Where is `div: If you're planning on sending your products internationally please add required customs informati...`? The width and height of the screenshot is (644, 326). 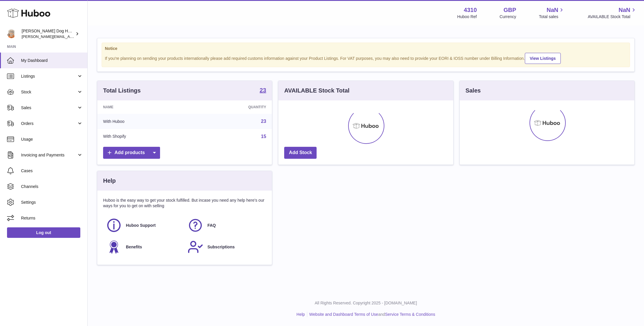 div: If you're planning on sending your products internationally please add required customs informati... is located at coordinates (366, 58).